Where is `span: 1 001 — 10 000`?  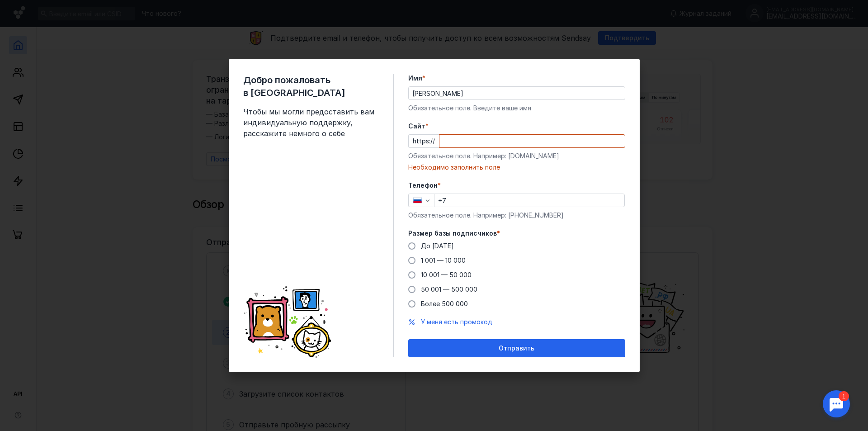
span: 1 001 — 10 000 is located at coordinates (443, 260).